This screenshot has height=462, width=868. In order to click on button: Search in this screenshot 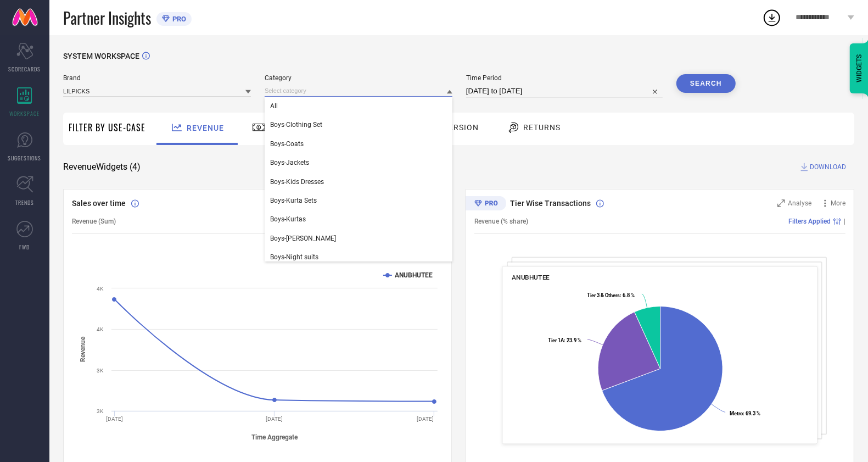, I will do `click(706, 84)`.